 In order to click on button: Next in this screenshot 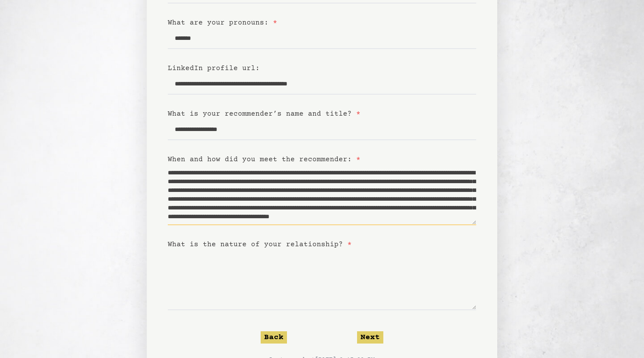, I will do `click(370, 337)`.